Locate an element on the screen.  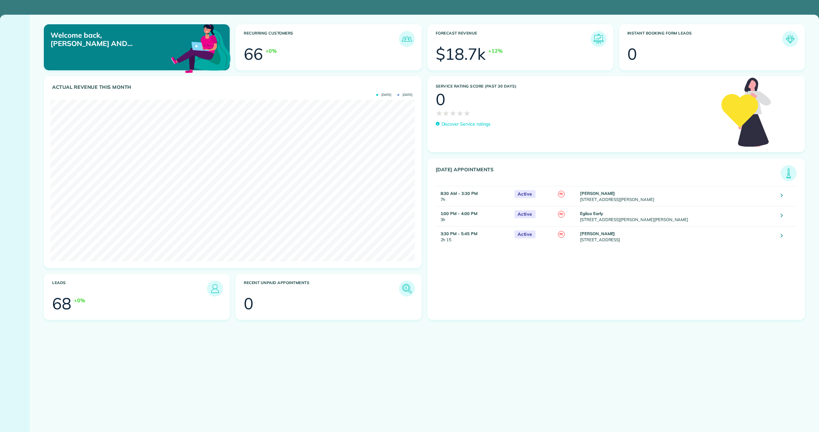
strong: Egiisa Early is located at coordinates (591, 214).